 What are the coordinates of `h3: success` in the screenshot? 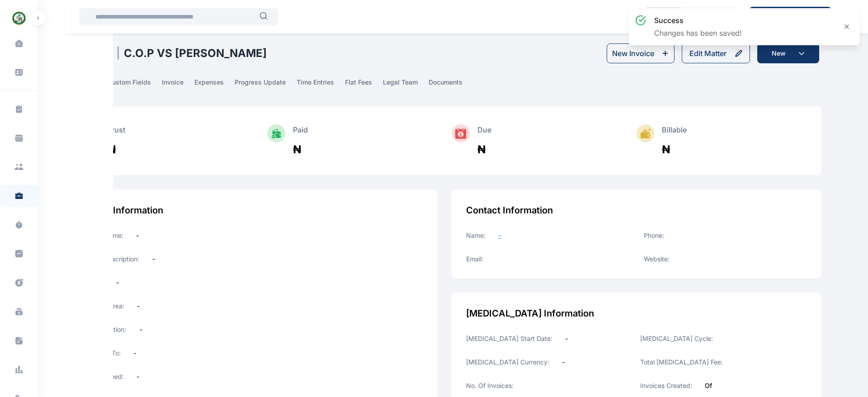 It's located at (698, 20).